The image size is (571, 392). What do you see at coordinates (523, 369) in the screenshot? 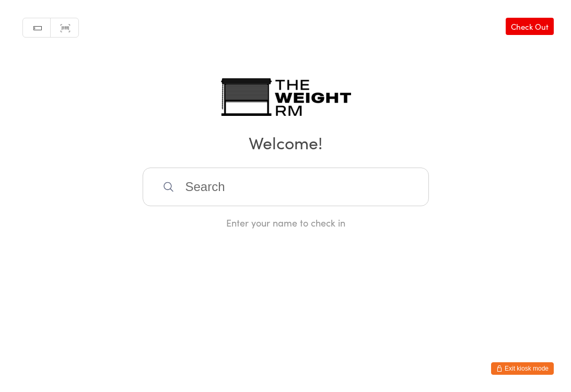
I see `button: Exit kiosk mode` at bounding box center [523, 369].